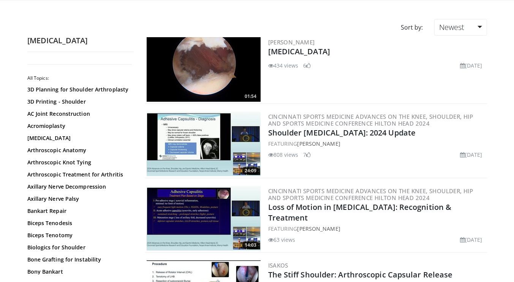 The height and width of the screenshot is (282, 514). What do you see at coordinates (460, 27) in the screenshot?
I see `a: Newest` at bounding box center [460, 27].